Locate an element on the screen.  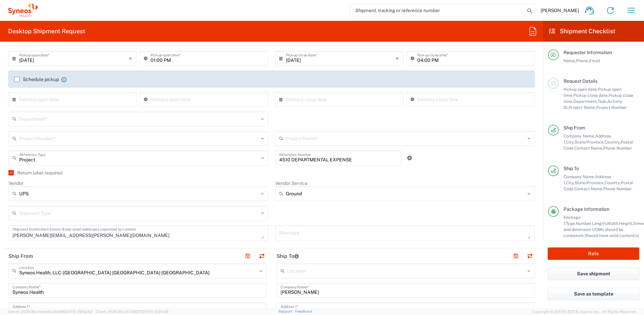
span: Request Details is located at coordinates (580, 81).